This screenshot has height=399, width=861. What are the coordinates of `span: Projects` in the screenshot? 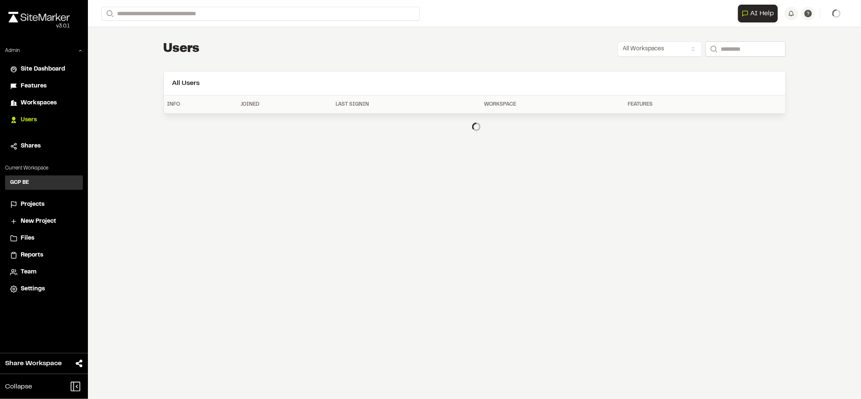 It's located at (33, 205).